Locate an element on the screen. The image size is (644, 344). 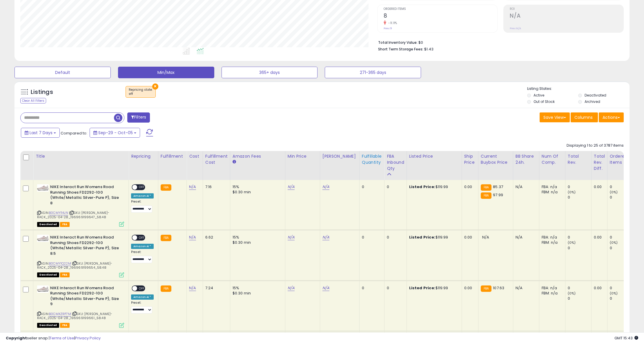
div: FBM: n/a is located at coordinates (551, 242).